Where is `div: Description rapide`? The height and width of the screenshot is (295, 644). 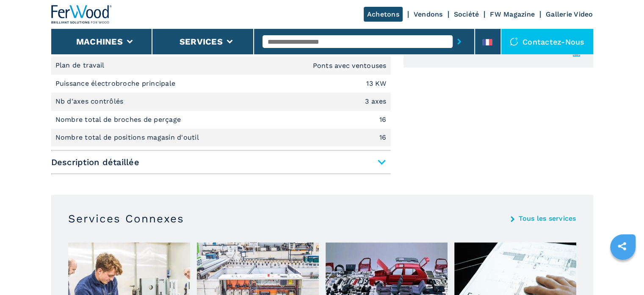 div: Description rapide is located at coordinates (221, 84).